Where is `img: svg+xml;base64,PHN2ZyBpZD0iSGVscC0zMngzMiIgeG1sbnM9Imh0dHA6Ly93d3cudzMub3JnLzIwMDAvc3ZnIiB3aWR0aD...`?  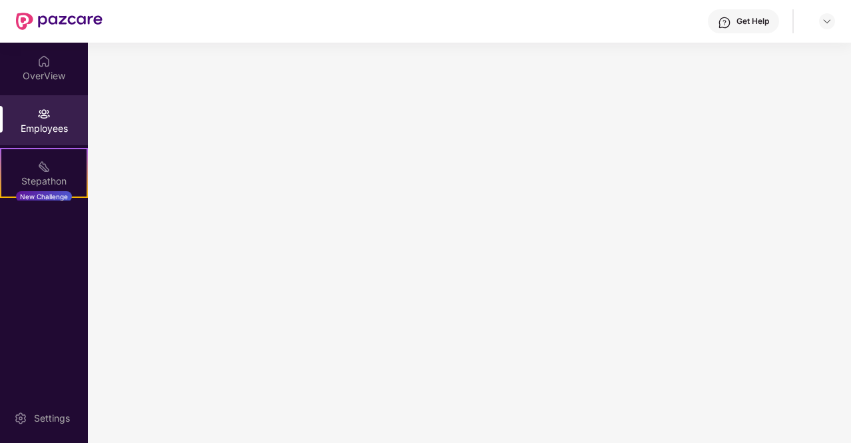 img: svg+xml;base64,PHN2ZyBpZD0iSGVscC0zMngzMiIgeG1sbnM9Imh0dHA6Ly93d3cudzMub3JnLzIwMDAvc3ZnIiB3aWR0aD... is located at coordinates (724, 23).